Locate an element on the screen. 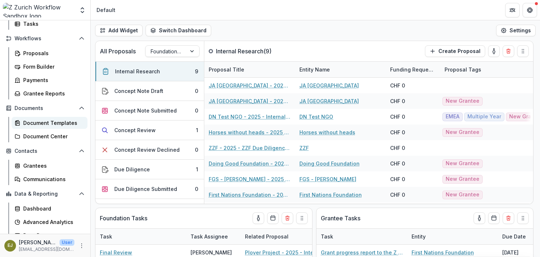  div: Document Templates is located at coordinates (52, 123).